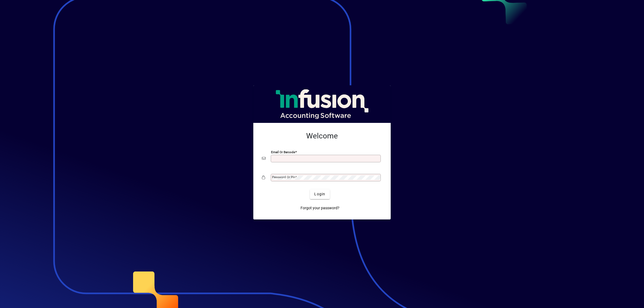  I want to click on mat-label: Email or Barcode, so click(283, 152).